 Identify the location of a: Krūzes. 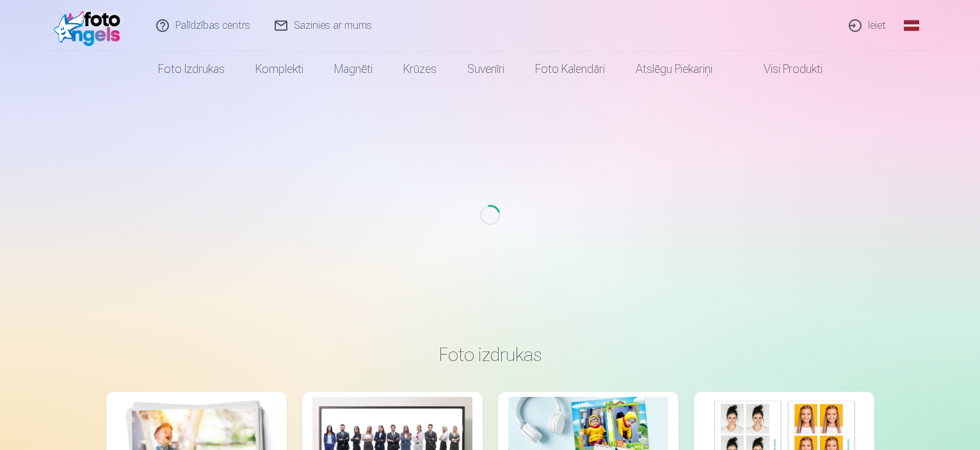
(420, 69).